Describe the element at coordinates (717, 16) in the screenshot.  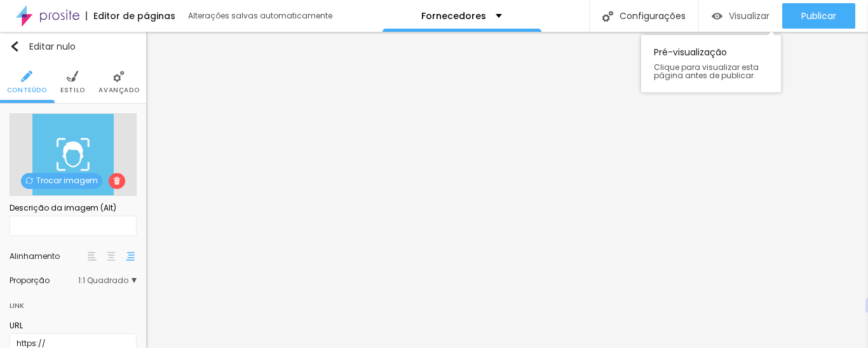
I see `img: view-1.svg` at that location.